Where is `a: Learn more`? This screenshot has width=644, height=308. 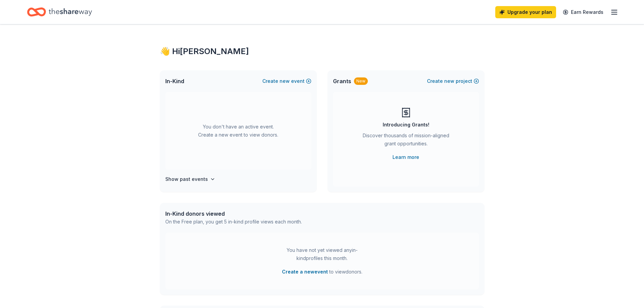
a: Learn more is located at coordinates (406, 157).